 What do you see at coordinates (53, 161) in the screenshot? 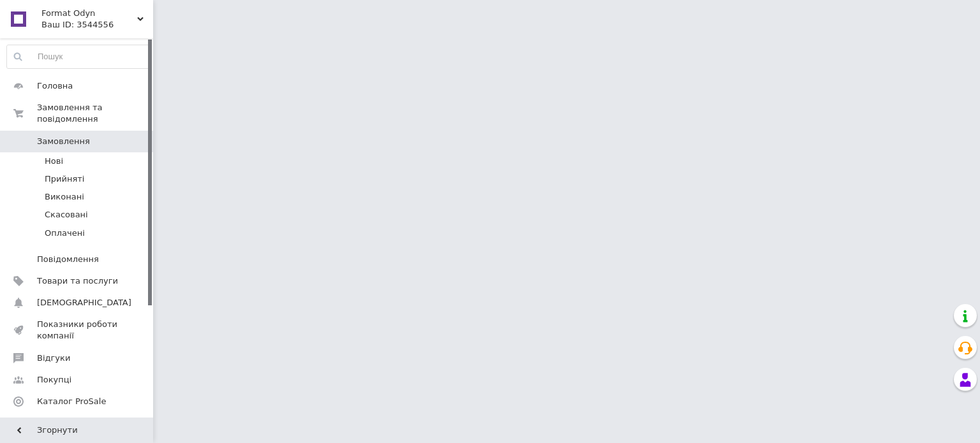
I see `span: Нові` at bounding box center [53, 161].